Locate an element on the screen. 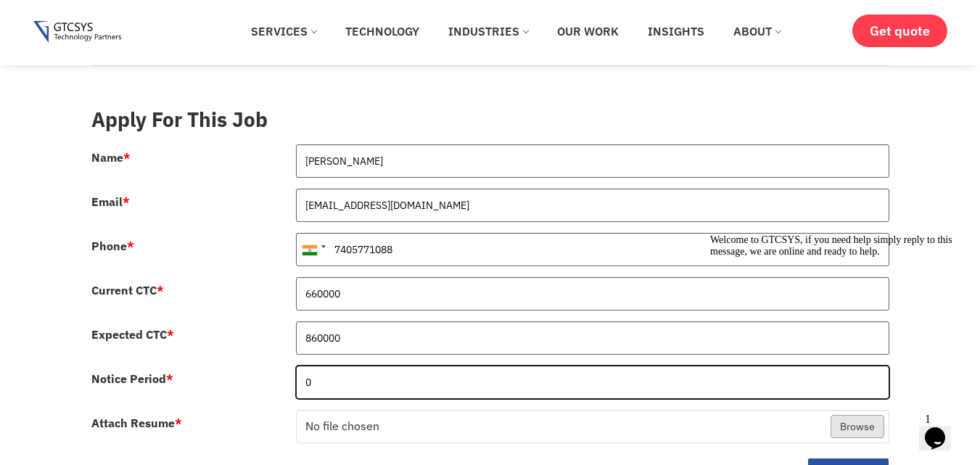  a: Services is located at coordinates (283, 31).